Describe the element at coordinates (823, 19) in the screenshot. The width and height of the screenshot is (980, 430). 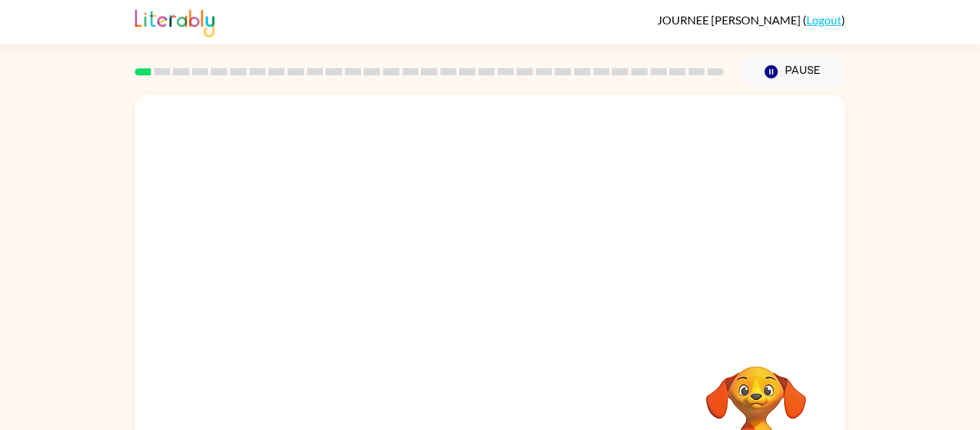
I see `a: Logout` at that location.